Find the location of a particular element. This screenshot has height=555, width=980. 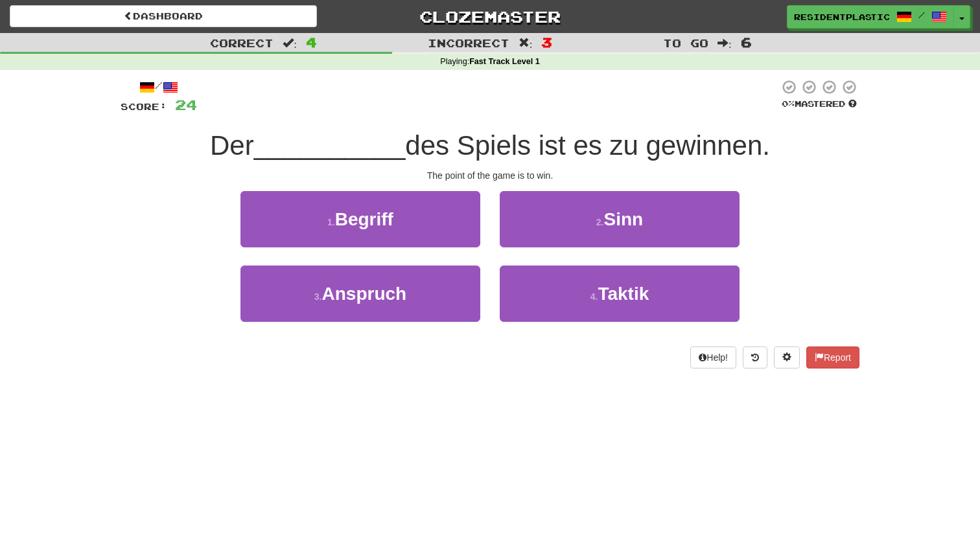

span: 6 is located at coordinates (746, 42).